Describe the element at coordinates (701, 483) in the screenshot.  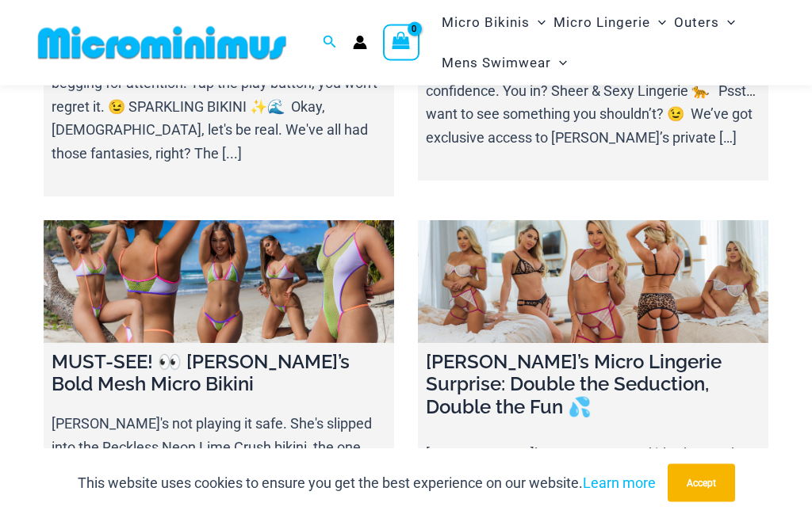
I see `button: Accept` at that location.